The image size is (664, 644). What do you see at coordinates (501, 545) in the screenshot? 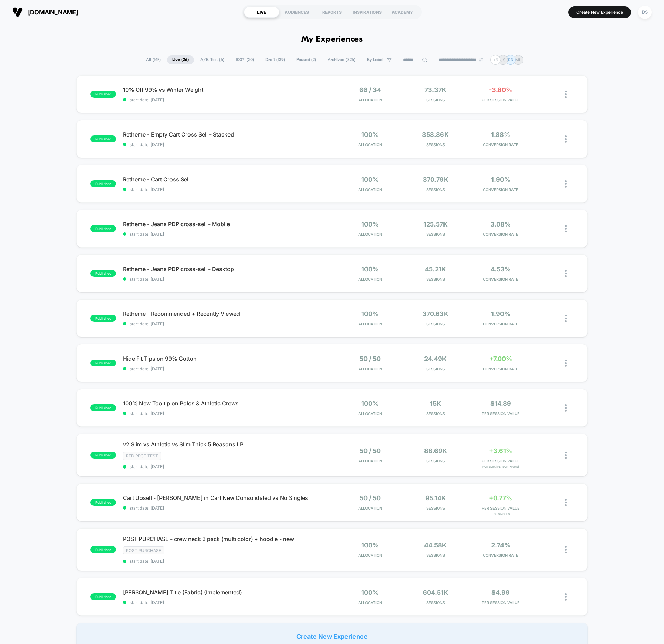
I see `span: 2.74%` at bounding box center [501, 545].